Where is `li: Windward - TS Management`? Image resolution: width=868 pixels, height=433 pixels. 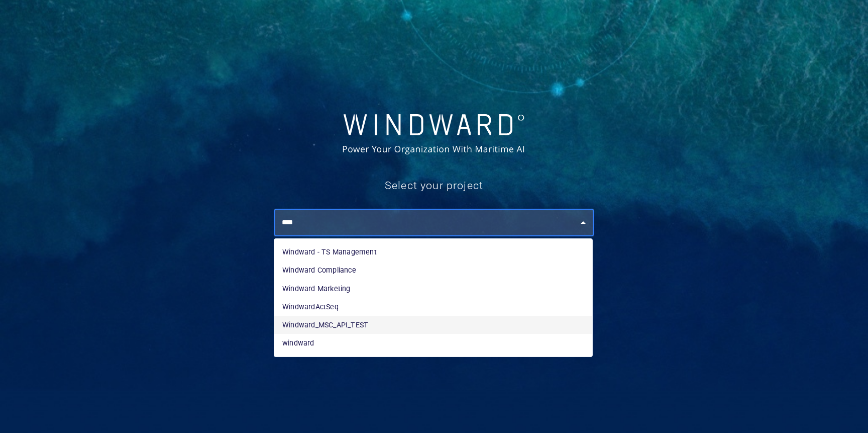
li: Windward - TS Management is located at coordinates (433, 252).